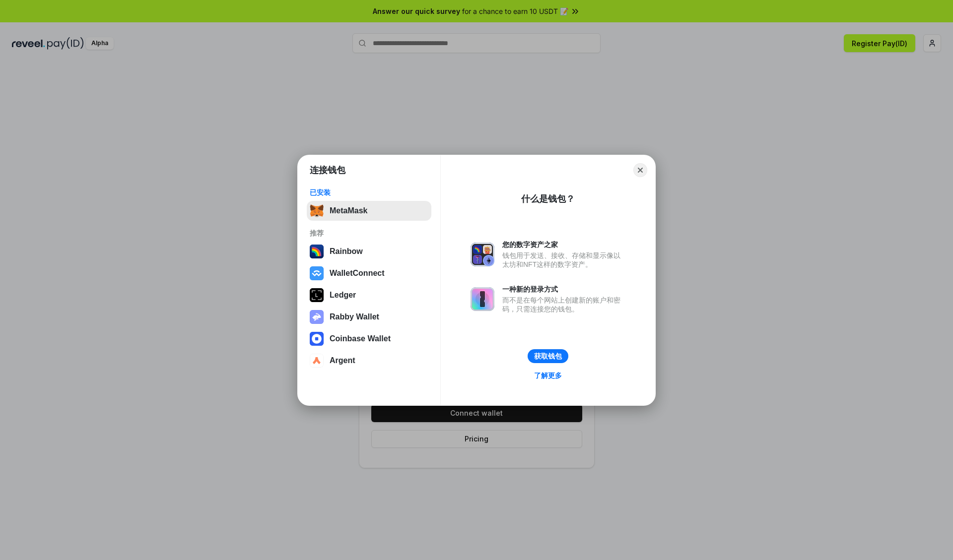 This screenshot has width=953, height=560. Describe the element at coordinates (369, 211) in the screenshot. I see `button: MetaMask` at that location.